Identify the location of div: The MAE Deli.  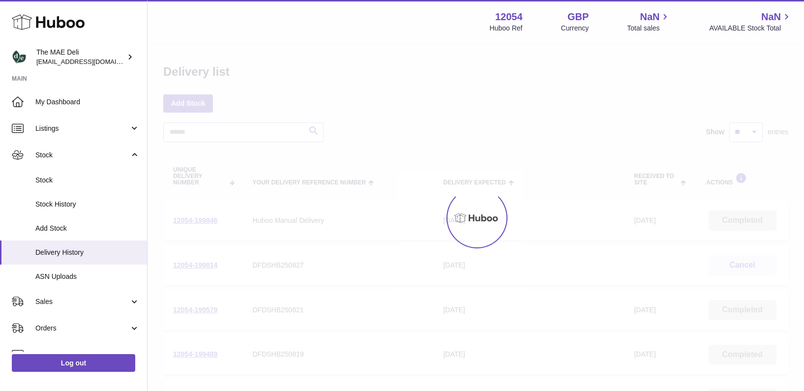
(81, 57).